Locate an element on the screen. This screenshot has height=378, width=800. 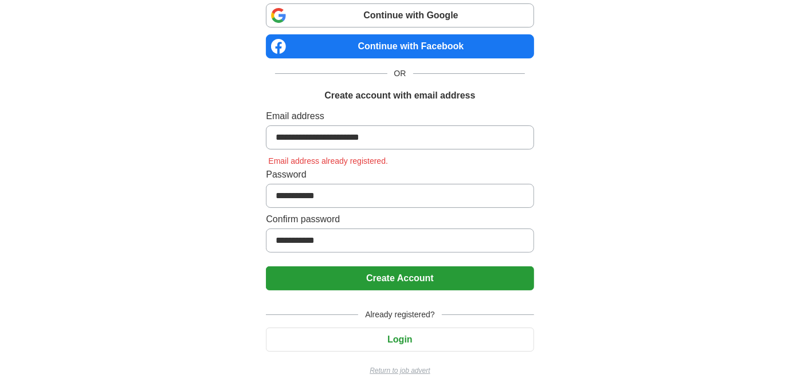
a: Continue with Google is located at coordinates (399, 15).